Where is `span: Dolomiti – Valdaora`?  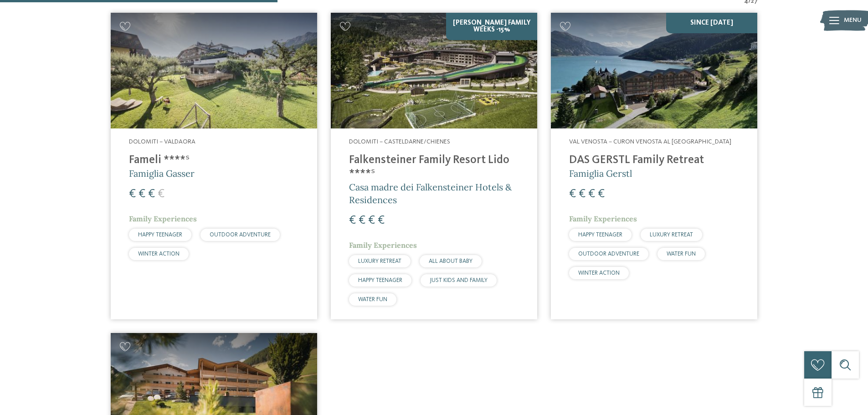 span: Dolomiti – Valdaora is located at coordinates (162, 142).